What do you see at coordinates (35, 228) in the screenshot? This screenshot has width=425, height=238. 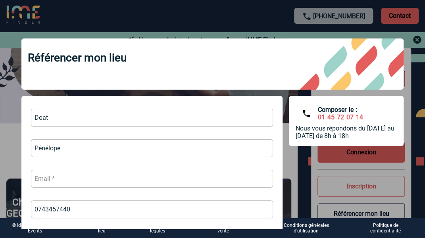 I see `div: © Ideal Meetings and Events` at bounding box center [35, 228].